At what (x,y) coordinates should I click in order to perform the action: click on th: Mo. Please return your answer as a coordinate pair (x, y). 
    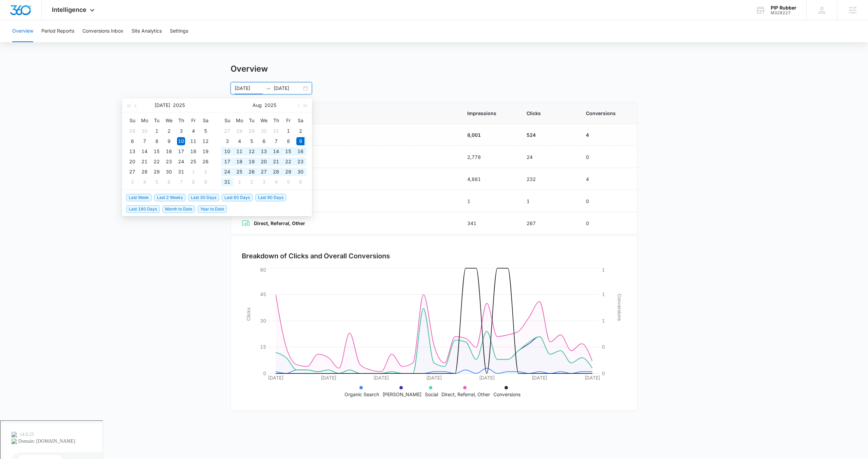
    Looking at the image, I should click on (240, 121).